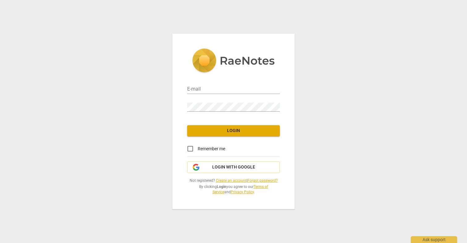  What do you see at coordinates (242, 192) in the screenshot?
I see `a: Privacy Policy` at bounding box center [242, 192].